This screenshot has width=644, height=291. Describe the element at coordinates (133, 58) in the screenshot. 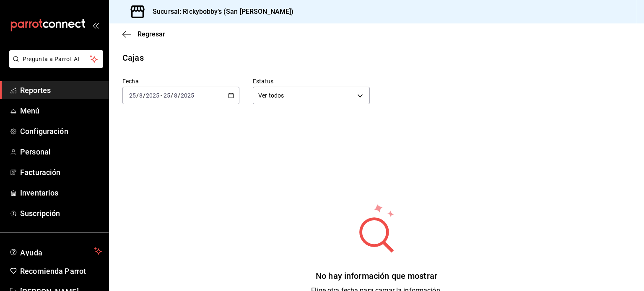

I see `div: Cajas` at that location.